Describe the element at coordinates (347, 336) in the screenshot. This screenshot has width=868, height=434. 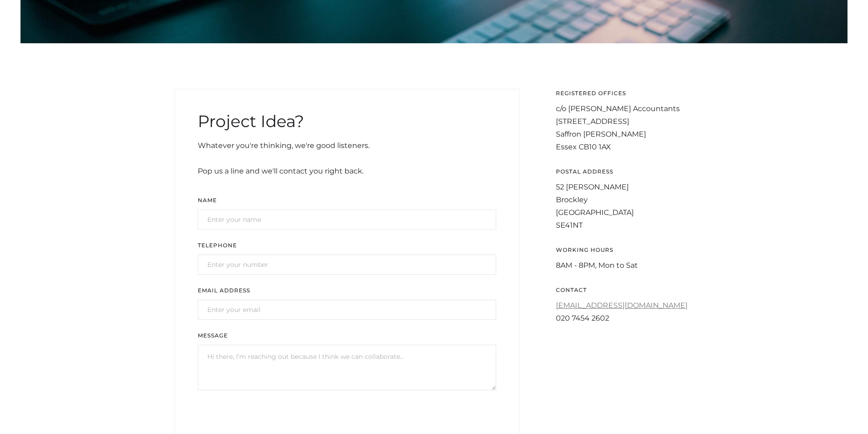
I see `label: Message` at that location.